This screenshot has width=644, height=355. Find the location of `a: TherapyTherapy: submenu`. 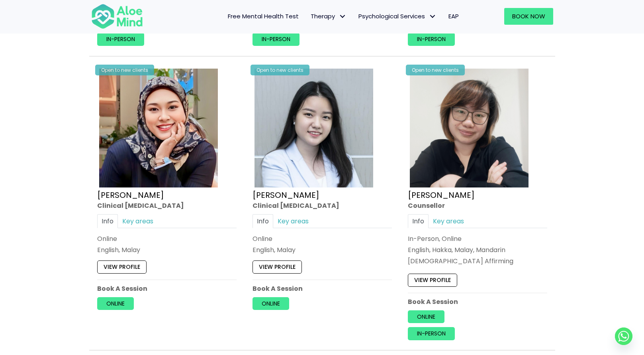

a: TherapyTherapy: submenu is located at coordinates (328, 17).